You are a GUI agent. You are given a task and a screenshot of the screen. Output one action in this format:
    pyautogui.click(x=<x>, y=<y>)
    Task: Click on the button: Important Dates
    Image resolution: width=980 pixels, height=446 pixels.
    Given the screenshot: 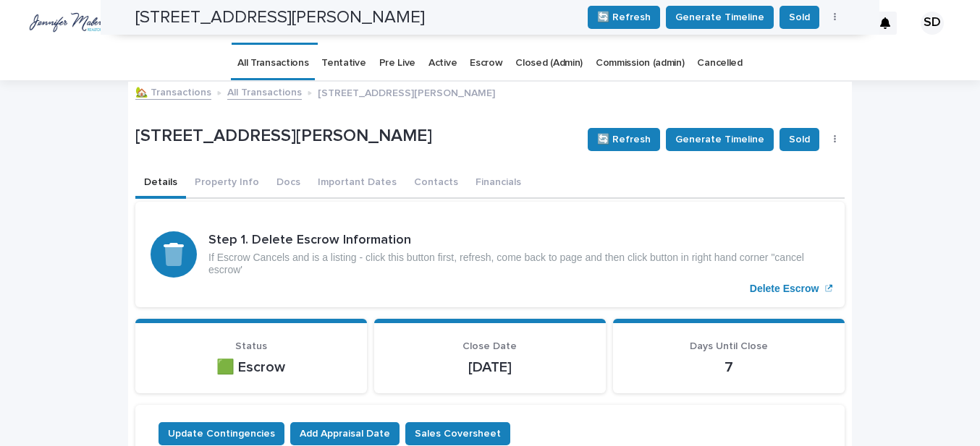 What is the action you would take?
    pyautogui.click(x=357, y=183)
    